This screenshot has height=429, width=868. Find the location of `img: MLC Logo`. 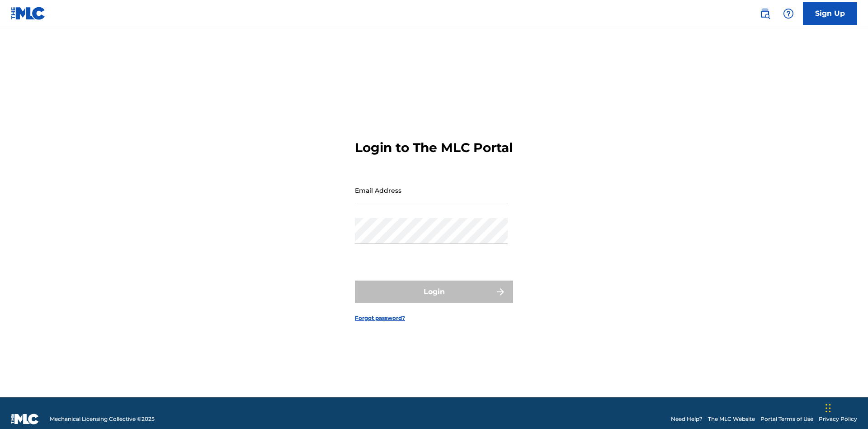

img: MLC Logo is located at coordinates (28, 13).